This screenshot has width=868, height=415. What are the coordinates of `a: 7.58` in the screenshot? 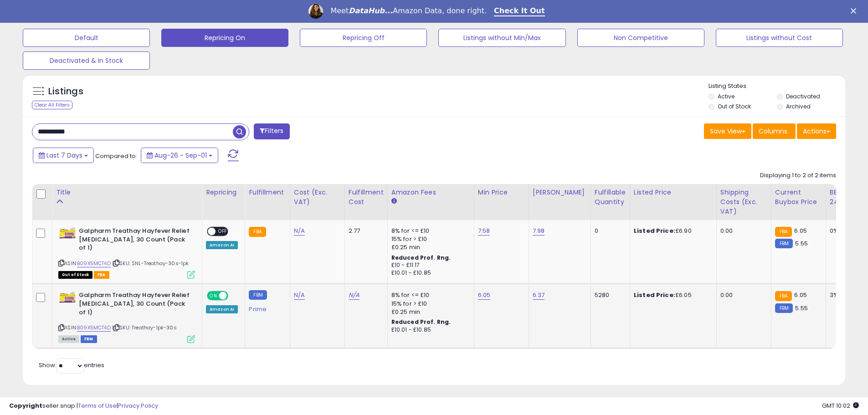 It's located at (484, 231).